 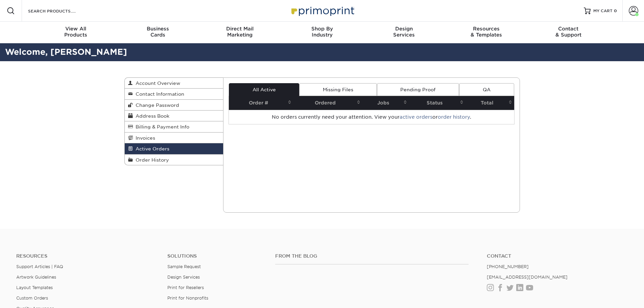 I want to click on span: View All, so click(x=76, y=29).